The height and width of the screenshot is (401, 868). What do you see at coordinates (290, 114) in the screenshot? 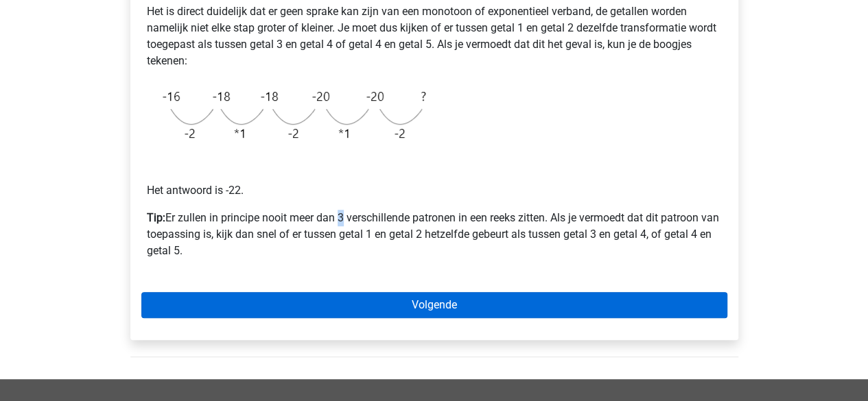
I see `img: Alternating_Example_1_2.png` at bounding box center [290, 114].